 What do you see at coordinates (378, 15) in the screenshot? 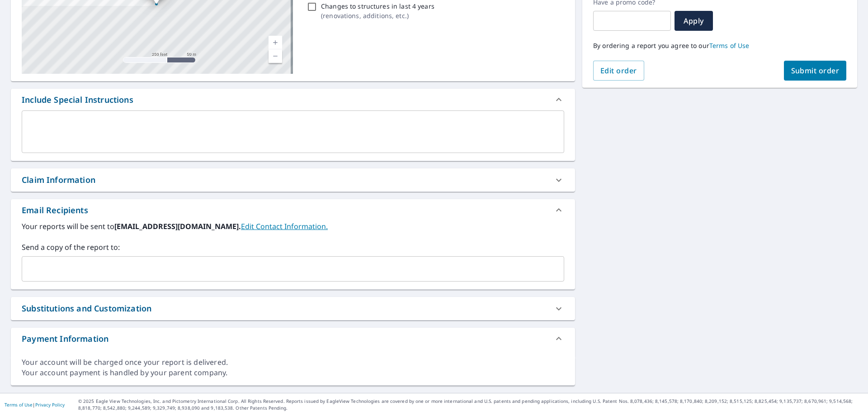
I see `p: ( renovations, additions, etc. )` at bounding box center [378, 15].